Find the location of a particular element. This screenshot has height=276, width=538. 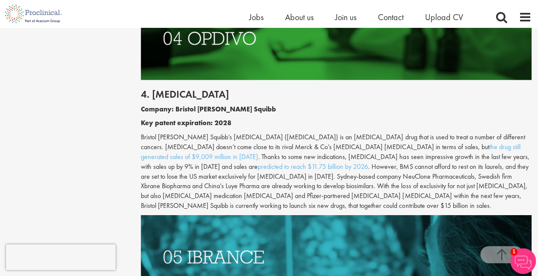

span: Jobs is located at coordinates (256, 17).